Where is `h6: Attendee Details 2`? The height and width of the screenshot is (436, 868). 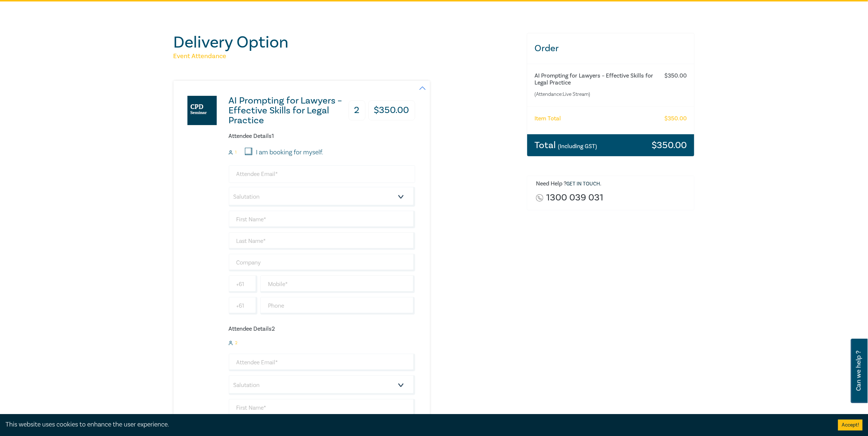
h6: Attendee Details 2 is located at coordinates (321, 329).